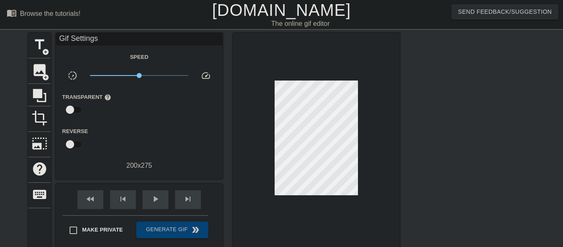  Describe the element at coordinates (40, 194) in the screenshot. I see `span: keyboard` at that location.